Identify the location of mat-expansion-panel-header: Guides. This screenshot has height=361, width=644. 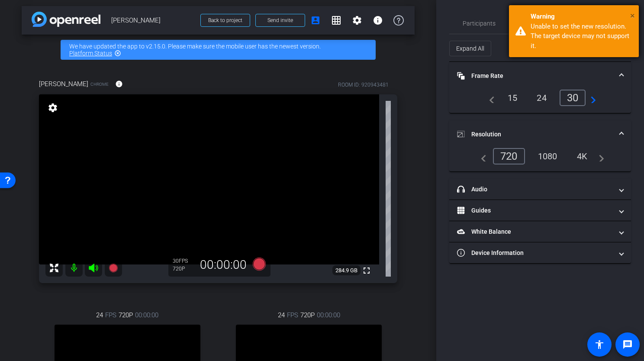
(540, 210).